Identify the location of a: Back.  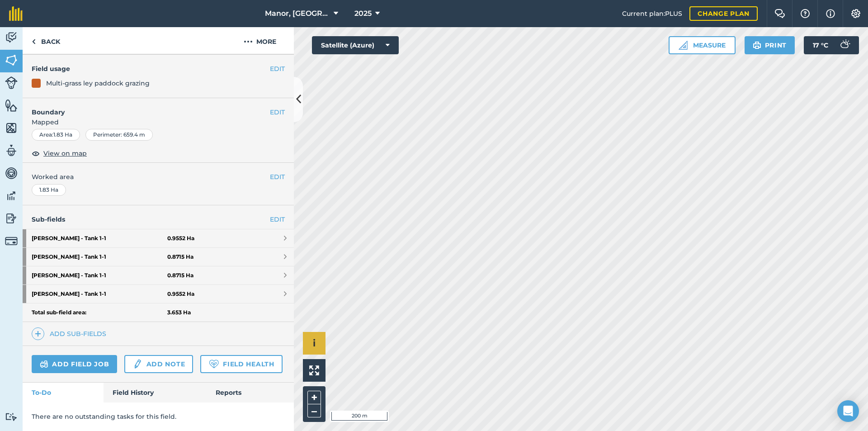
(46, 40).